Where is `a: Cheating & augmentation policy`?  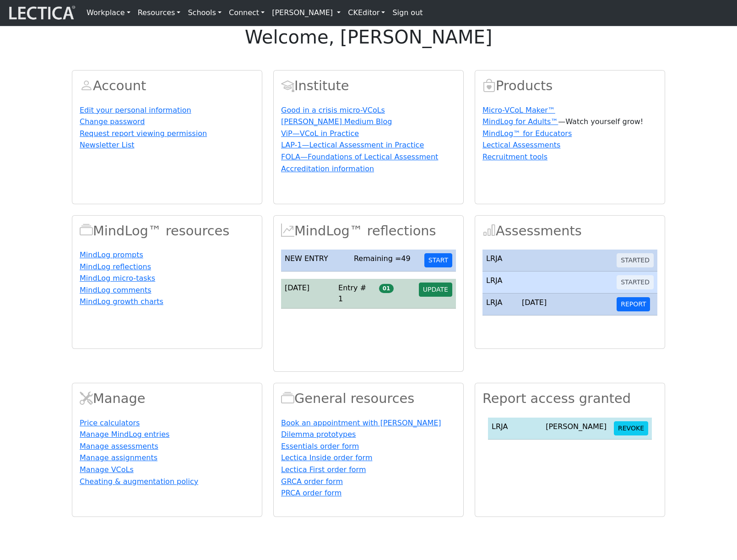
a: Cheating & augmentation policy is located at coordinates (139, 481).